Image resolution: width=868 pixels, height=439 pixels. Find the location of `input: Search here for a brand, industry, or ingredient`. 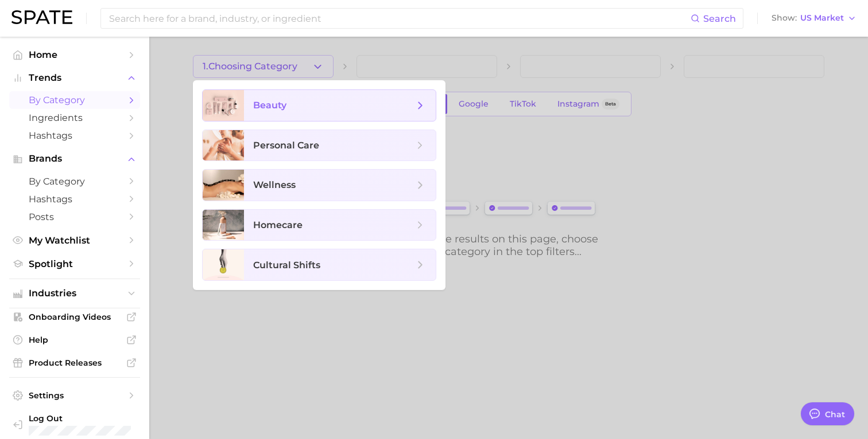

input: Search here for a brand, industry, or ingredient is located at coordinates (399, 18).